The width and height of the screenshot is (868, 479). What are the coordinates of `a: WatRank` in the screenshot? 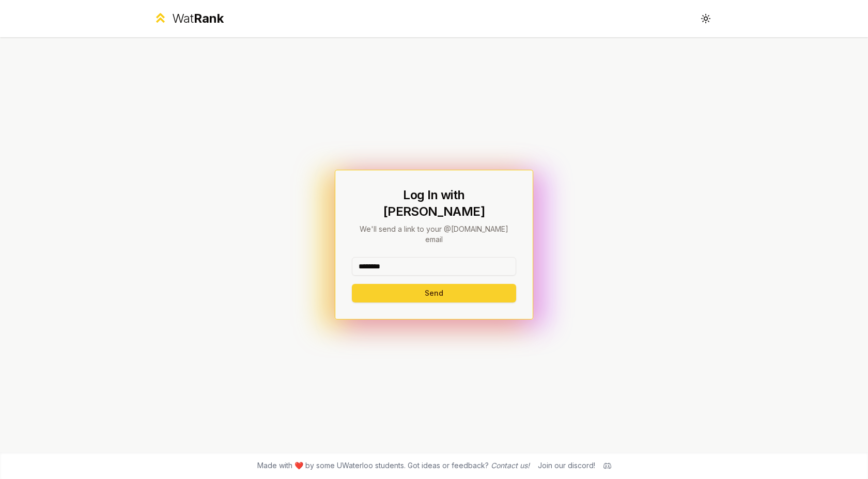 It's located at (188, 19).